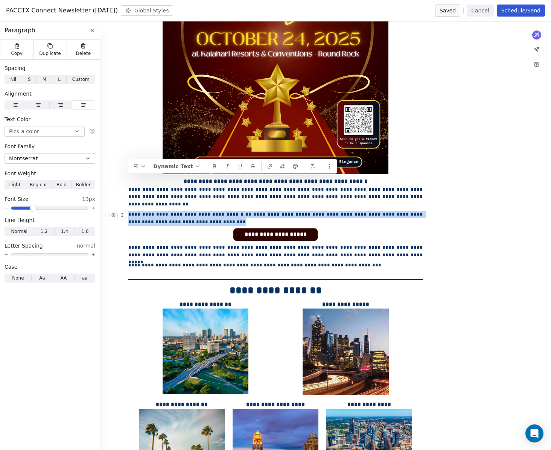 This screenshot has width=551, height=450. Describe the element at coordinates (20, 30) in the screenshot. I see `span: Paragraph` at that location.